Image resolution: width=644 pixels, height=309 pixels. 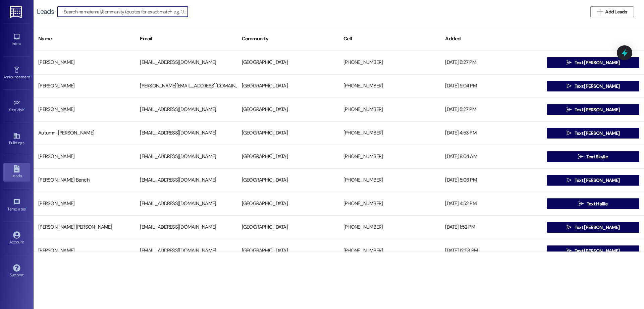 What do you see at coordinates (616, 12) in the screenshot?
I see `span: Add Leads` at bounding box center [616, 12].